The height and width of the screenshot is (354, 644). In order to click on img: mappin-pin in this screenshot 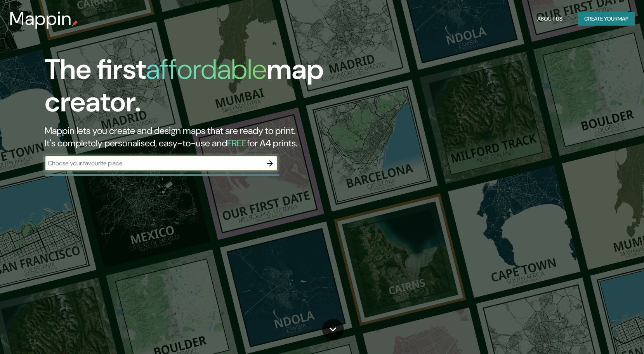, I will do `click(75, 23)`.